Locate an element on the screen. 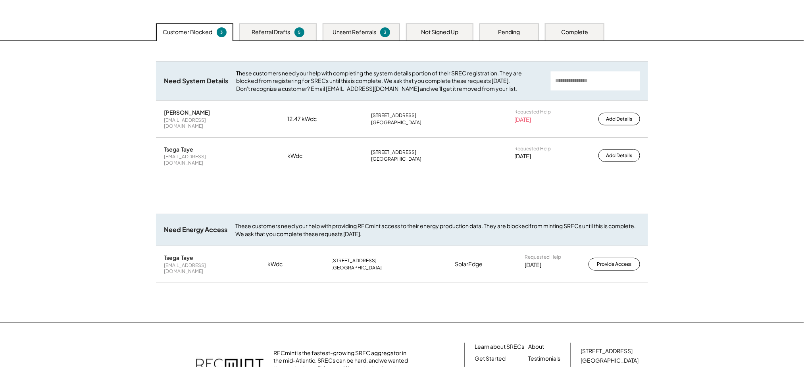  div: Unsent Referrals is located at coordinates (354, 32).